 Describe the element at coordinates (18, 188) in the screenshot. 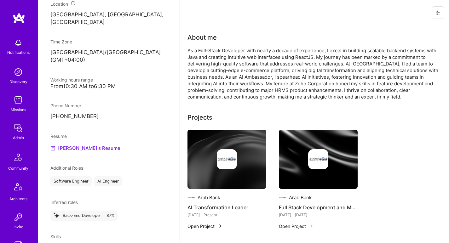

I see `img: Architects` at that location.